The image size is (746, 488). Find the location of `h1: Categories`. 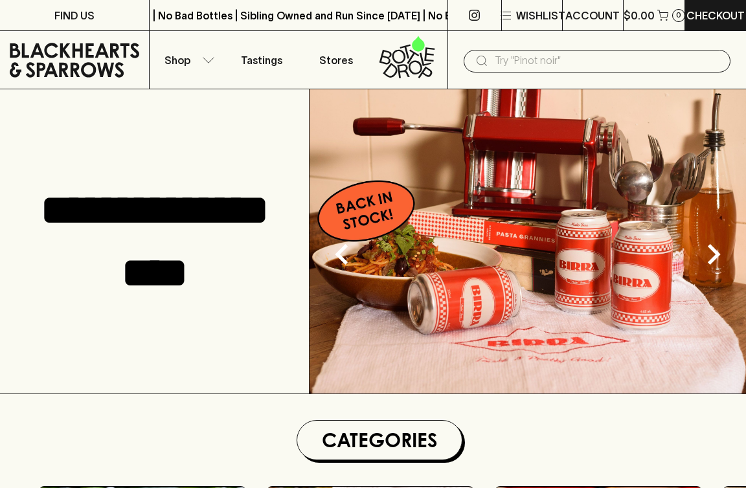

h1: Categories is located at coordinates (380, 440).